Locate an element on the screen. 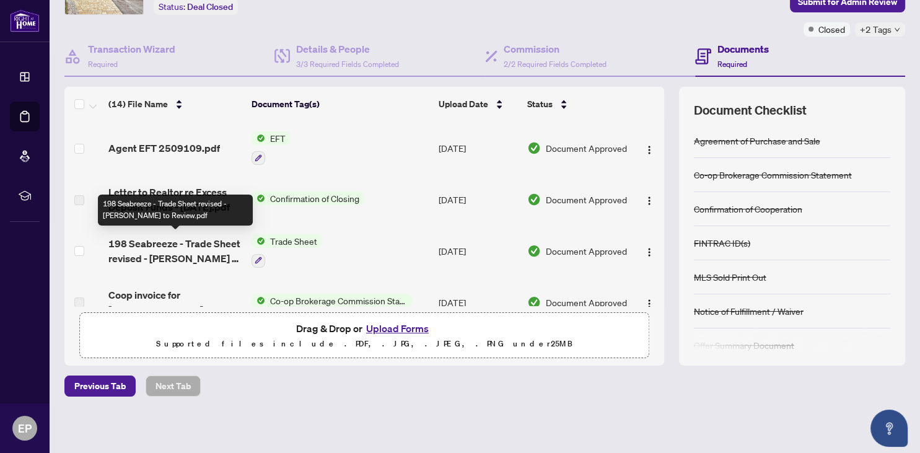 This screenshot has height=453, width=920. div: Agreement of Purchase and Sale is located at coordinates (757, 141).